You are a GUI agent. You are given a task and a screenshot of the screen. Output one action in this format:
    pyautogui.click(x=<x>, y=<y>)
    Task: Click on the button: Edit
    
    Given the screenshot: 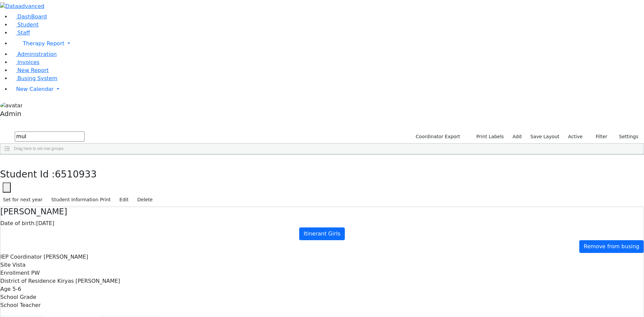 What is the action you would take?
    pyautogui.click(x=124, y=200)
    